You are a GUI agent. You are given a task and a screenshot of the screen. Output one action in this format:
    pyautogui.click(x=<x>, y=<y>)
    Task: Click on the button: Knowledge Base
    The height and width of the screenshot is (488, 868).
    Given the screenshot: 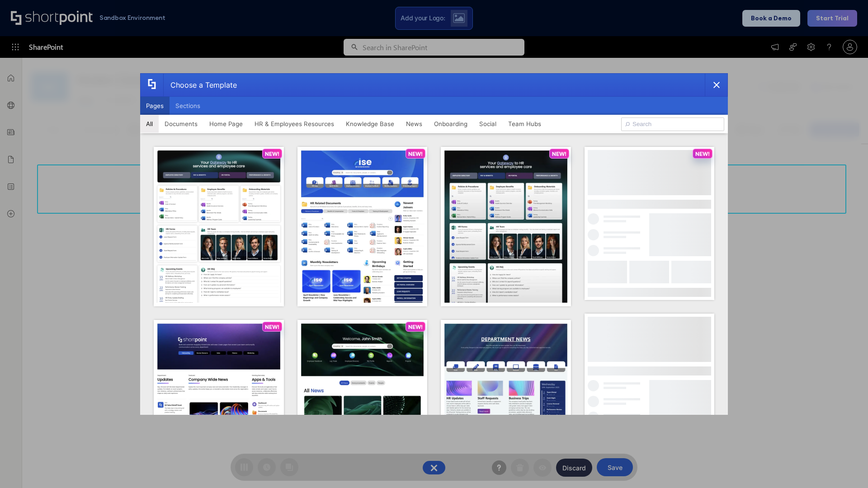 What is the action you would take?
    pyautogui.click(x=370, y=124)
    